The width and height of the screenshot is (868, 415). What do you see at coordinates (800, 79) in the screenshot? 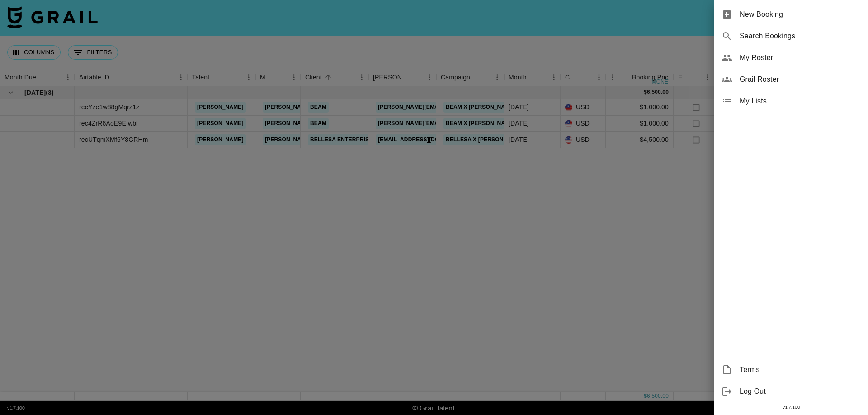
I see `span: Grail Roster` at bounding box center [800, 79].